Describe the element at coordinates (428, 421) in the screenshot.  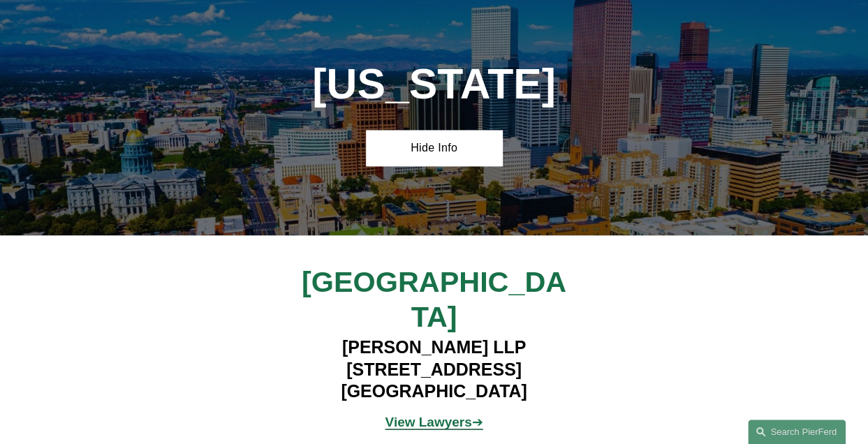
I see `strong: View Lawyers` at that location.